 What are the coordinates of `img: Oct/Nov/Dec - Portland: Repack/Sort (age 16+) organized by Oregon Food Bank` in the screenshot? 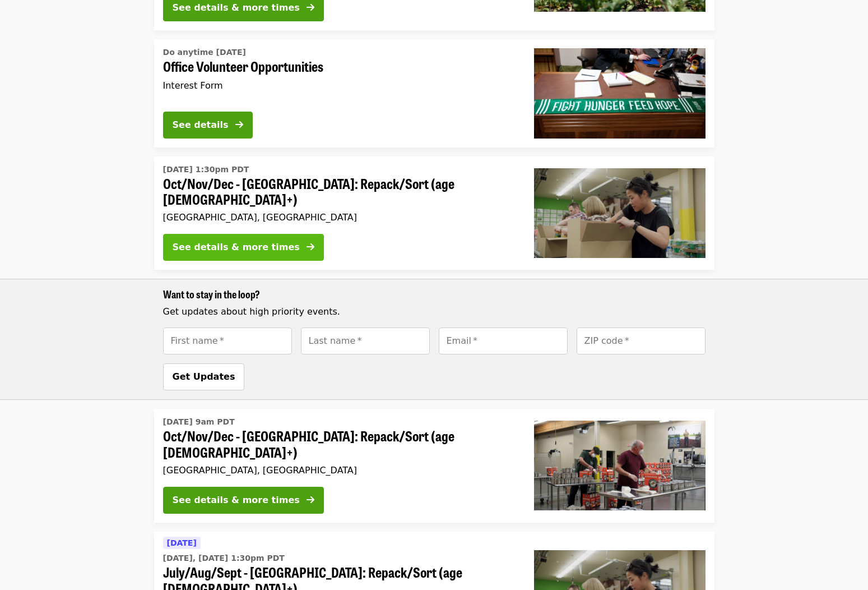 It's located at (620, 466).